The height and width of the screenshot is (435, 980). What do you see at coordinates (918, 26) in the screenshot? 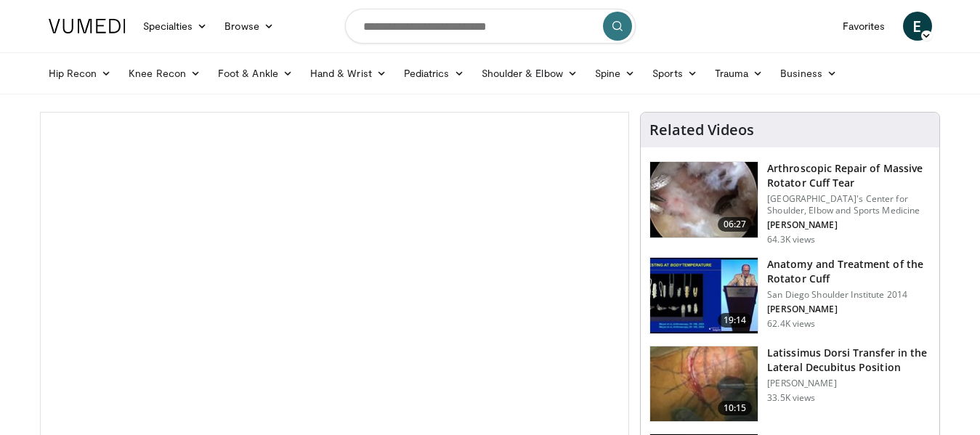
I see `a: E` at bounding box center [918, 26].